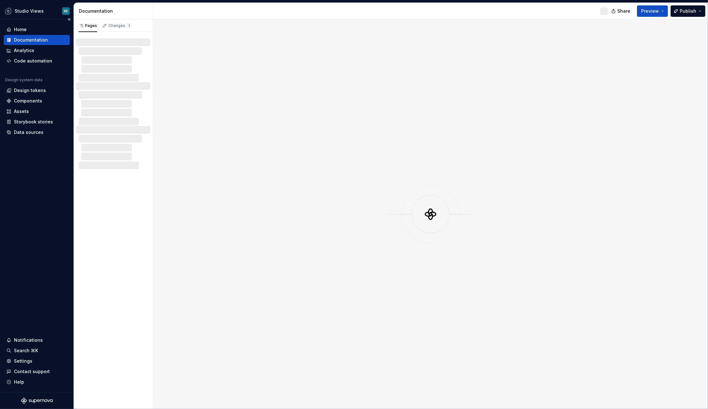 This screenshot has width=708, height=409. What do you see at coordinates (37, 382) in the screenshot?
I see `button: Help` at bounding box center [37, 382].